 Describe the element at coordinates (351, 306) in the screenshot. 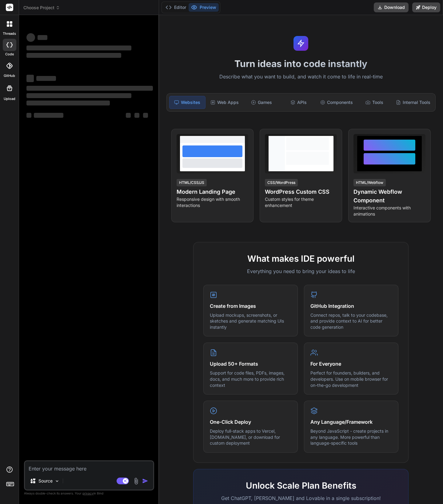

I see `h4: GitHub Integration` at that location.